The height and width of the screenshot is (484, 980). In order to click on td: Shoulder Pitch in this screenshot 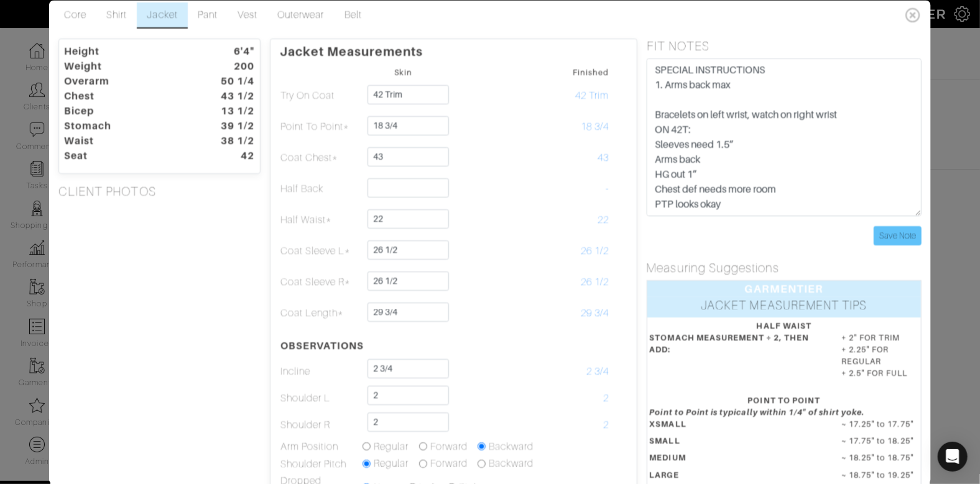, I will do `click(321, 464)`.